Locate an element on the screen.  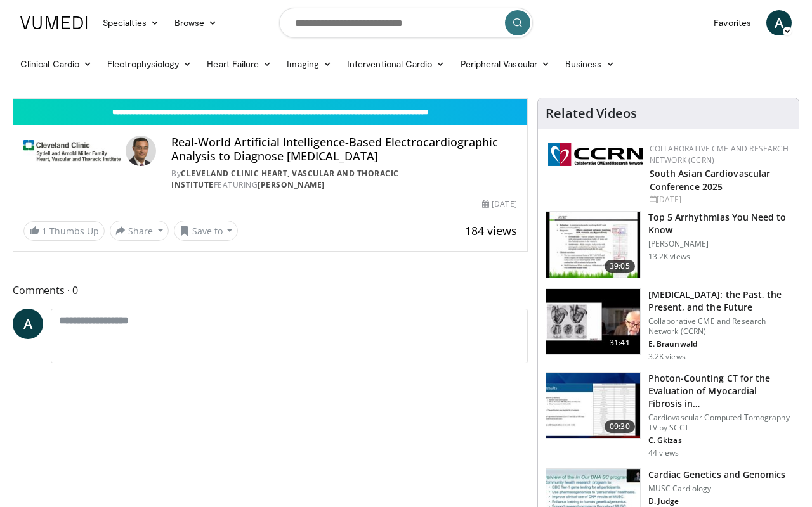
p: 3.2K views is located at coordinates (667, 357).